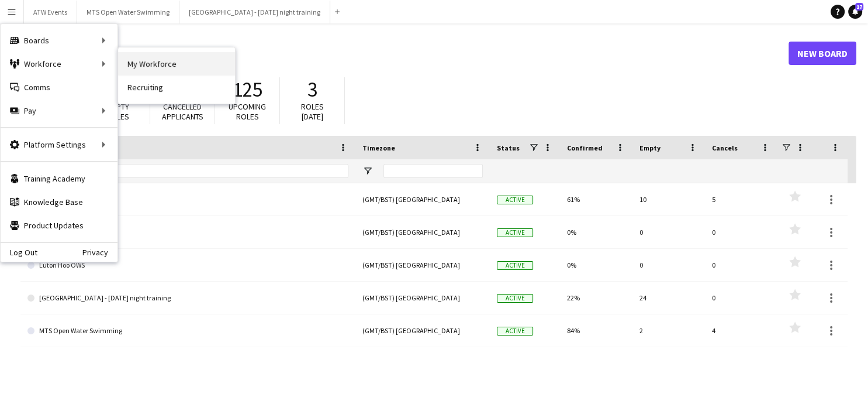 The height and width of the screenshot is (397, 868). I want to click on span: Upcoming roles, so click(248, 111).